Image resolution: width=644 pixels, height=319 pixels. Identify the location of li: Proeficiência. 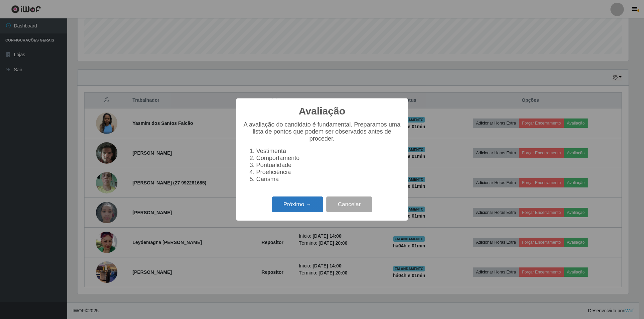
(328, 172).